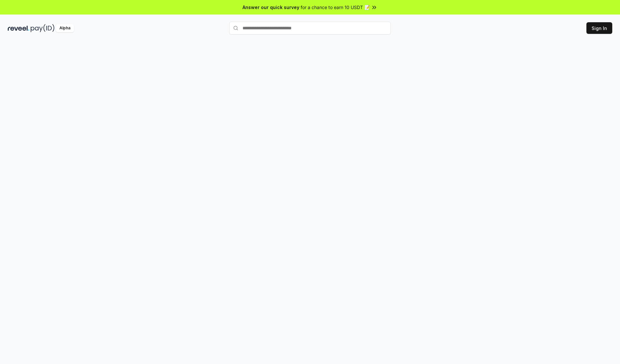 The image size is (620, 364). Describe the element at coordinates (43, 28) in the screenshot. I see `img: pay_id` at that location.